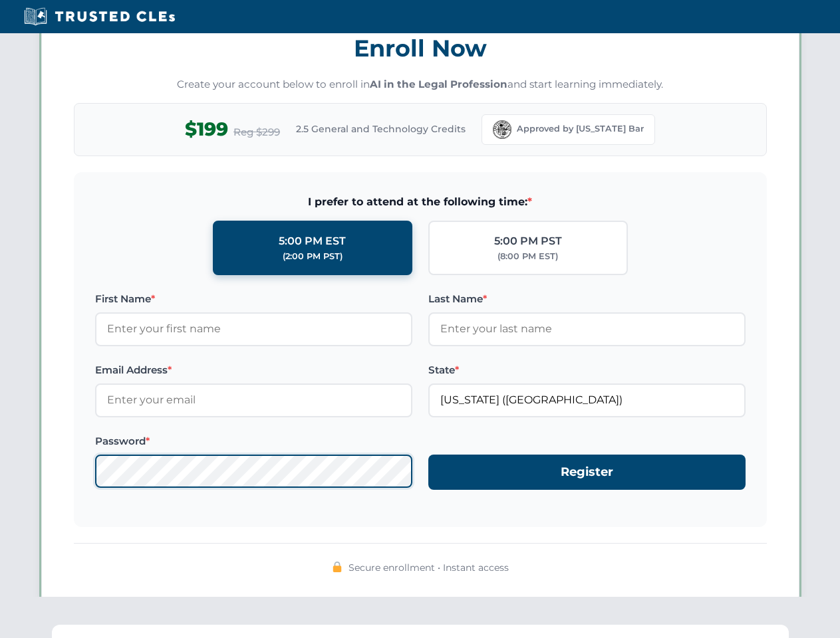  What do you see at coordinates (99, 17) in the screenshot?
I see `img: Trusted CLEs` at bounding box center [99, 17].